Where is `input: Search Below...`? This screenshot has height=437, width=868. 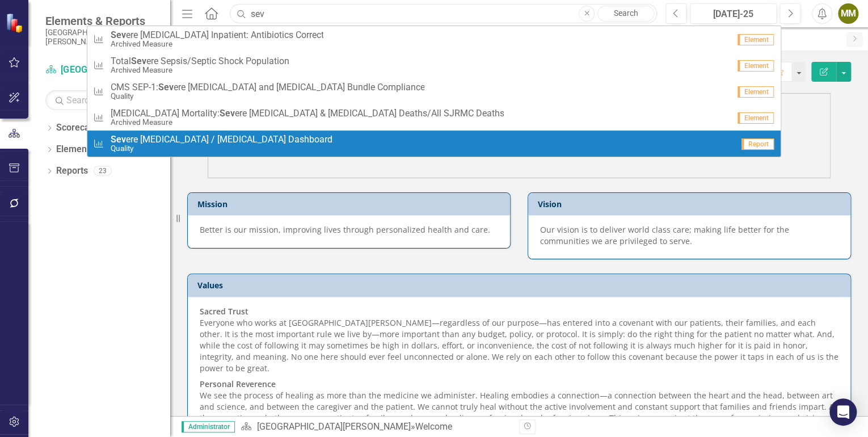 input: Search Below... is located at coordinates (102, 100).